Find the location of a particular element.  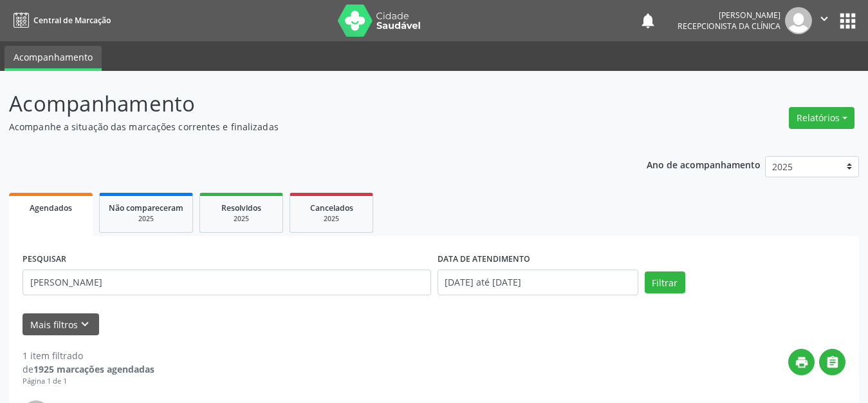

p: Acompanhamento is located at coordinates (306, 103).